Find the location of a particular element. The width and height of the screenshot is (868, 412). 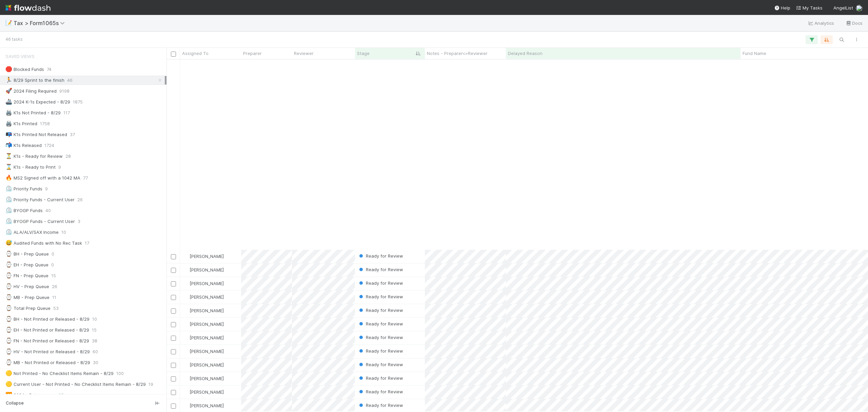

div: Priority Funds - Current User is located at coordinates (40, 199).